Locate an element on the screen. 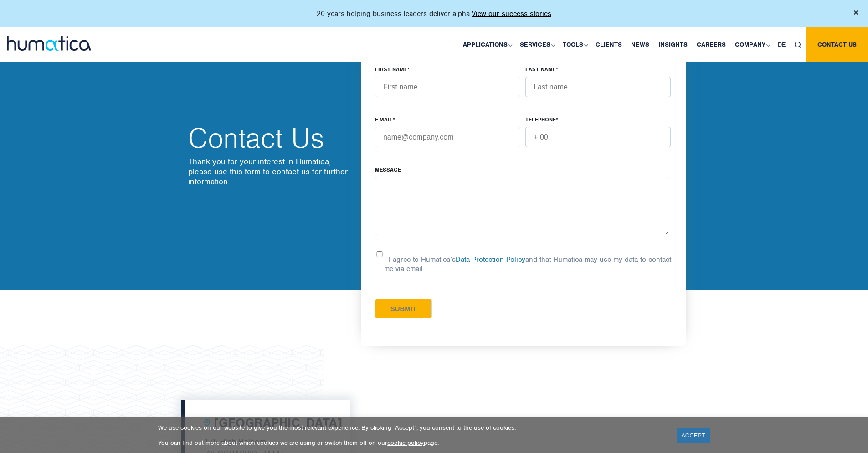  input: First name is located at coordinates (448, 87).